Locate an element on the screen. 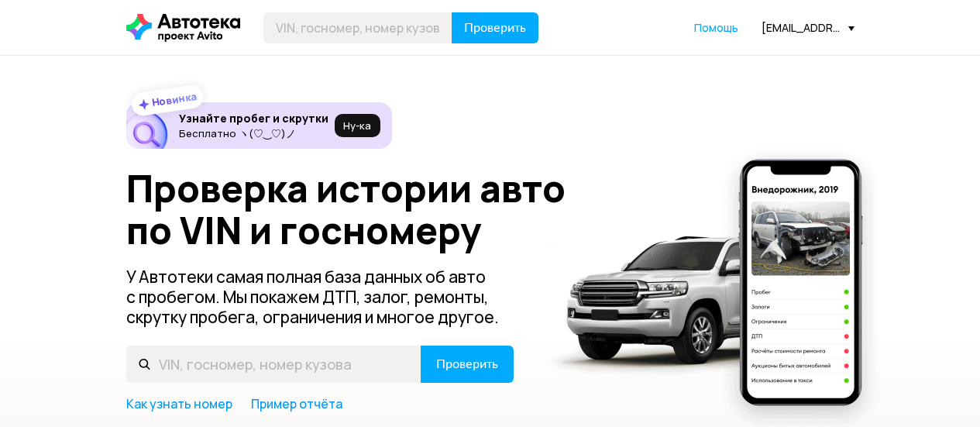 The height and width of the screenshot is (427, 980). strong: Новинка is located at coordinates (174, 99).